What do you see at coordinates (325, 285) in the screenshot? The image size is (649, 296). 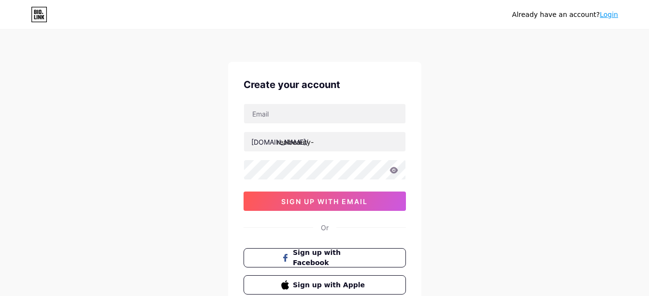 I see `a: Sign up with Apple` at bounding box center [325, 285].